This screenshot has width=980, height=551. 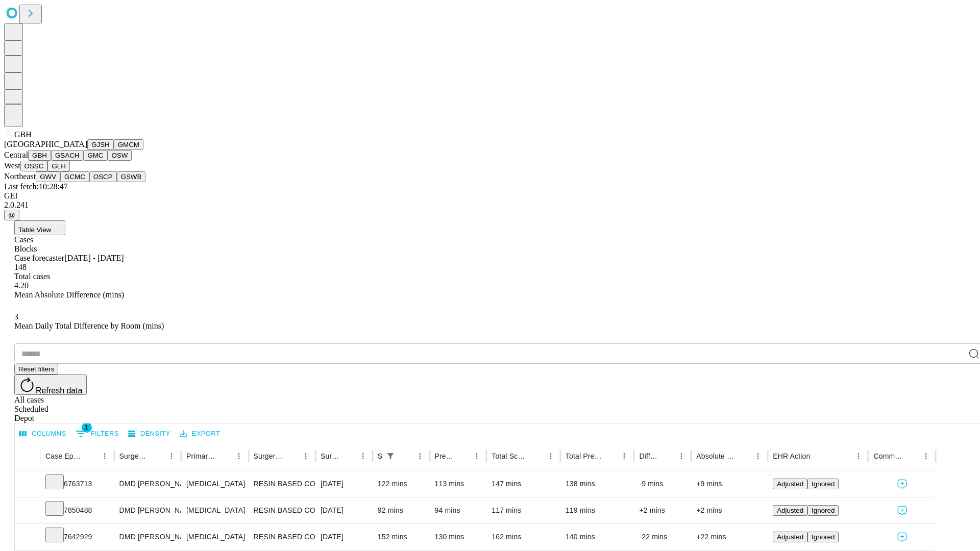 What do you see at coordinates (716, 456) in the screenshot?
I see `div: Absolute Difference` at bounding box center [716, 456].